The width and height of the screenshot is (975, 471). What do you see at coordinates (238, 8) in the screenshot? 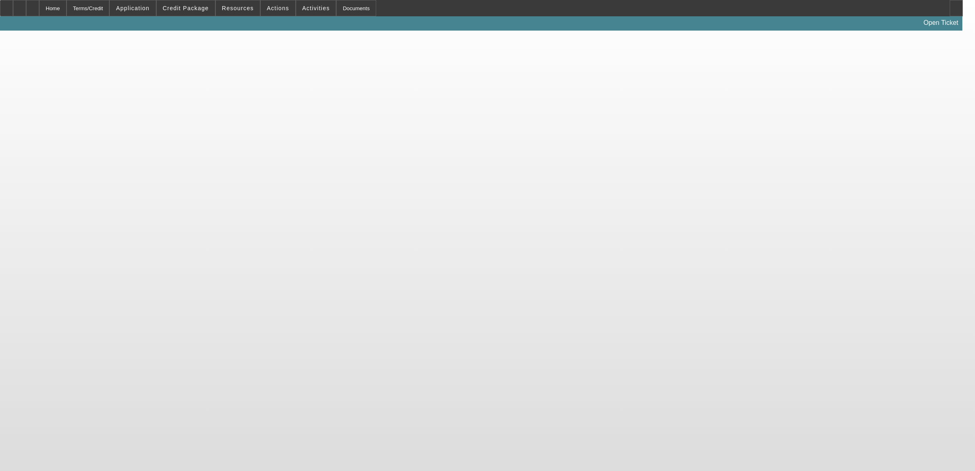
I see `span: Resources` at bounding box center [238, 8].